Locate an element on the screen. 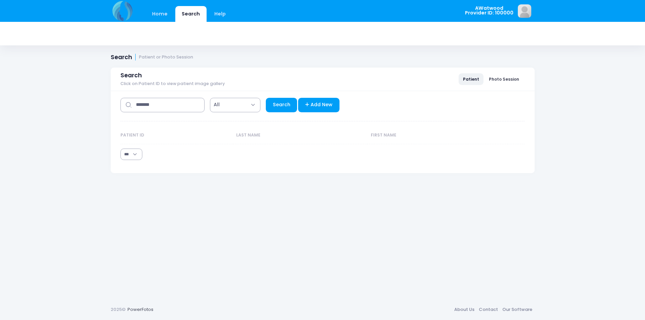  a: Patient is located at coordinates (471, 79).